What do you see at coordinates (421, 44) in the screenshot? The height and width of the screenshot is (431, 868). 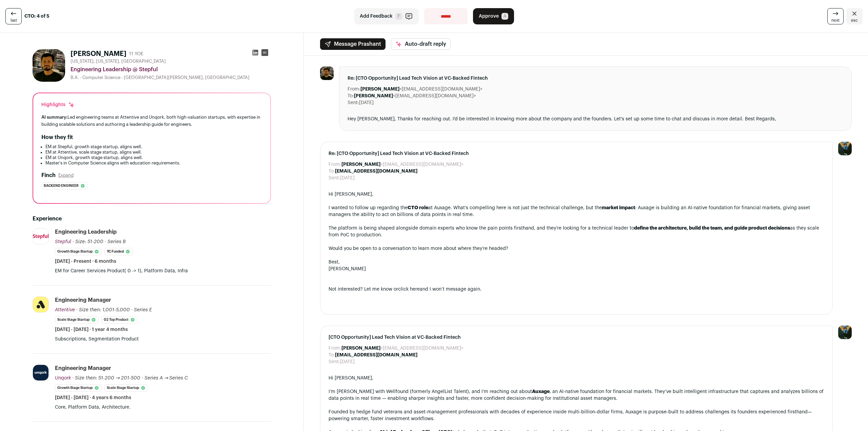 I see `button: Auto-draft reply` at bounding box center [421, 44].